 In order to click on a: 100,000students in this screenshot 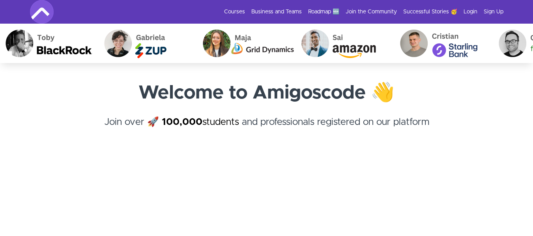, I will do `click(200, 122)`.